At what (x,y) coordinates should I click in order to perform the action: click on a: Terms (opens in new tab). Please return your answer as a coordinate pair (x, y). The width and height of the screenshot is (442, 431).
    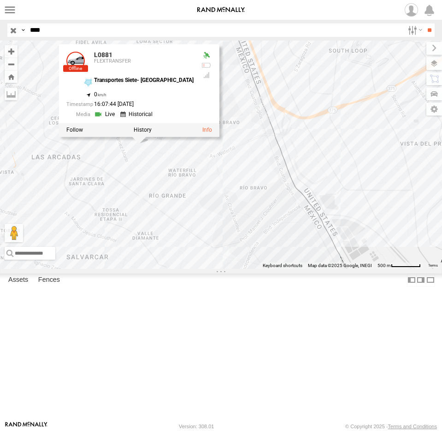
    Looking at the image, I should click on (432, 265).